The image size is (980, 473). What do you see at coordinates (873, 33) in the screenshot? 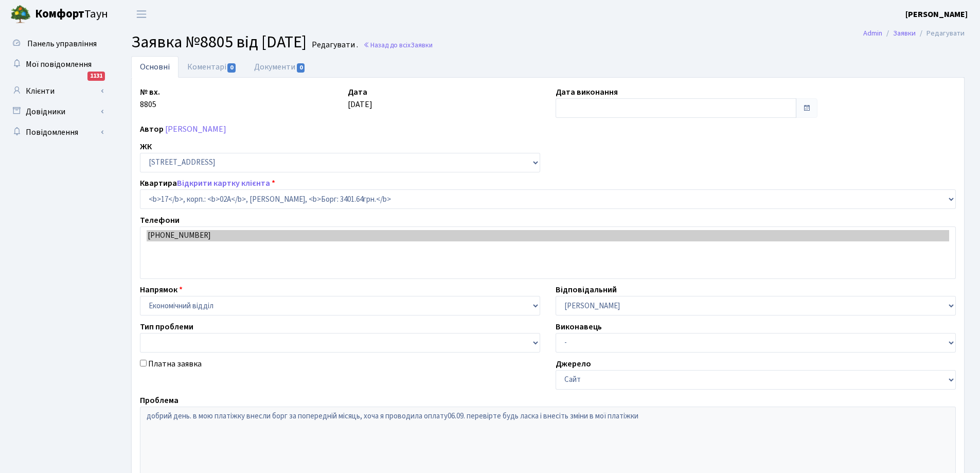
I see `a: Admin` at bounding box center [873, 33].